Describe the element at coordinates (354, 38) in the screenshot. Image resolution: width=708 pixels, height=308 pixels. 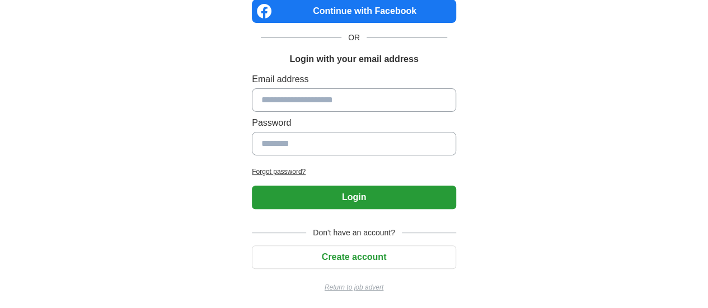
I see `span: OR` at that location.